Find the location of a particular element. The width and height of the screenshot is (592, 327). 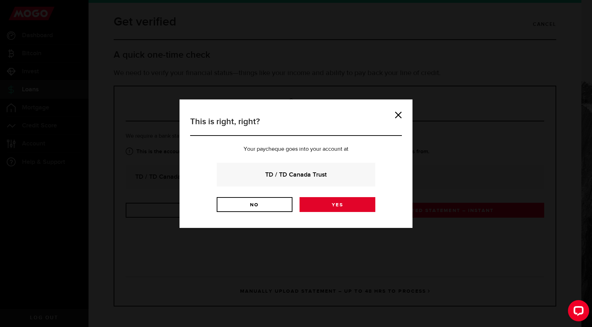

h3: This is right, right? is located at coordinates (296, 126).